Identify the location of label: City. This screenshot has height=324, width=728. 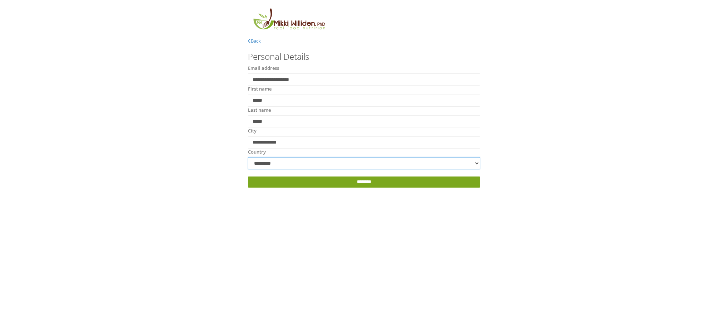
(252, 131).